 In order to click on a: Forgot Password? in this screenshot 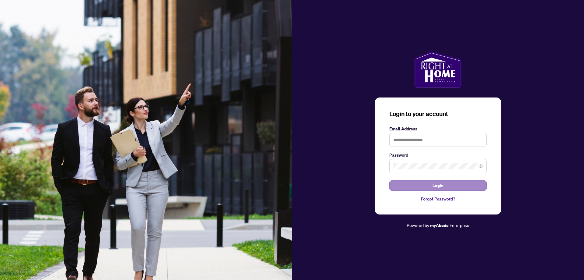, I will do `click(438, 199)`.